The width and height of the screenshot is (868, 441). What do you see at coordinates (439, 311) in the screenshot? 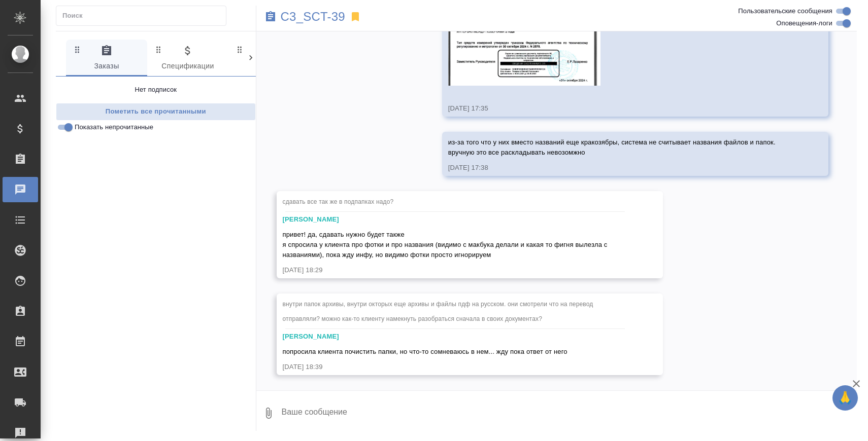
I see `span: внутри папок архивы, внутри окторых еще архивы и файлы пдф на русском. они смотрели что на перево...` at bounding box center [439, 311].